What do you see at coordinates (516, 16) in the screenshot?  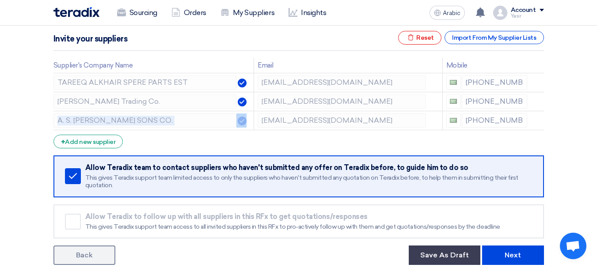 I see `font: Yasir` at bounding box center [516, 16].